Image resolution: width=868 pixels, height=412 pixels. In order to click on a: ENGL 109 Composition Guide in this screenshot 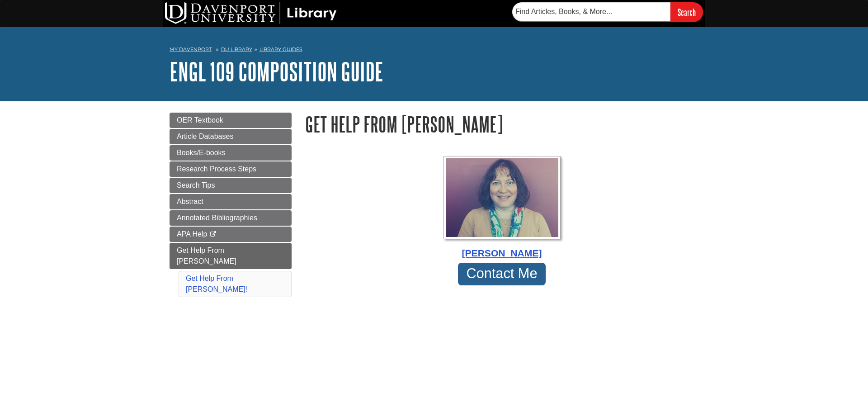, I will do `click(276, 71)`.